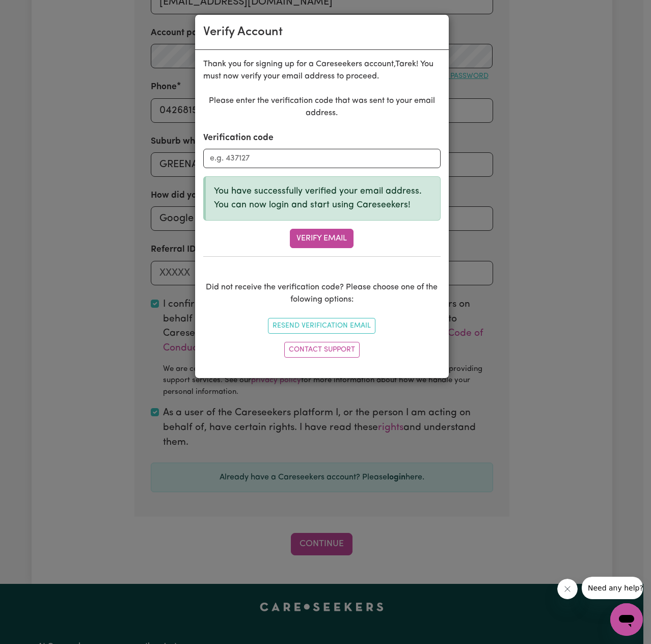  Describe the element at coordinates (322, 350) in the screenshot. I see `a: Contact Support` at that location.